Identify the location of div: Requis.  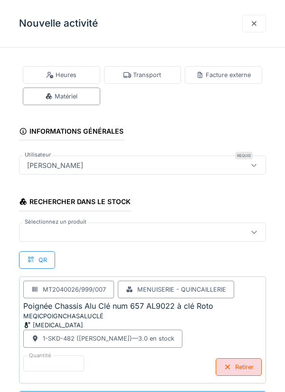
(244, 155).